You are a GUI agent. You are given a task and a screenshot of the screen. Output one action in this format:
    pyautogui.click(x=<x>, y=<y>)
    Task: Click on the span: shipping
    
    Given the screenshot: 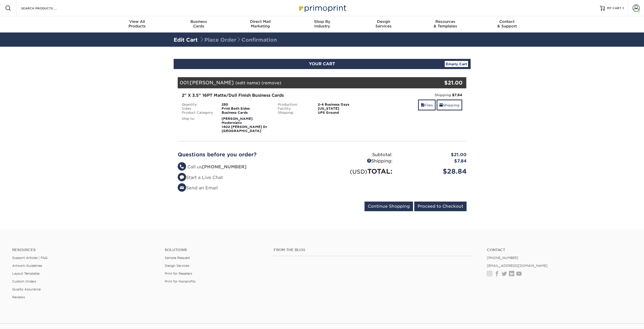 What is the action you would take?
    pyautogui.click(x=441, y=105)
    